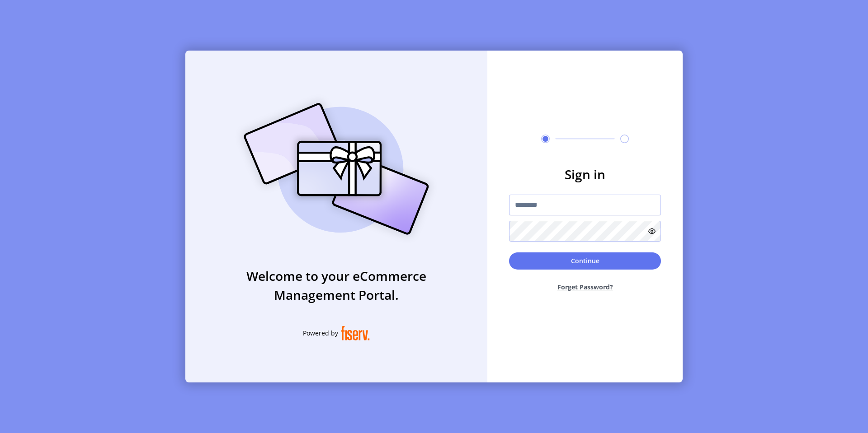 Image resolution: width=868 pixels, height=433 pixels. Describe the element at coordinates (585, 261) in the screenshot. I see `button: Continue` at that location.